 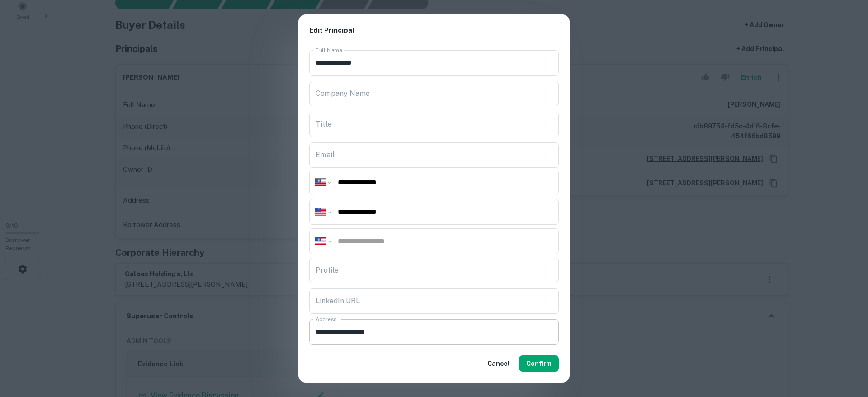 I want to click on label: Full Name, so click(x=329, y=50).